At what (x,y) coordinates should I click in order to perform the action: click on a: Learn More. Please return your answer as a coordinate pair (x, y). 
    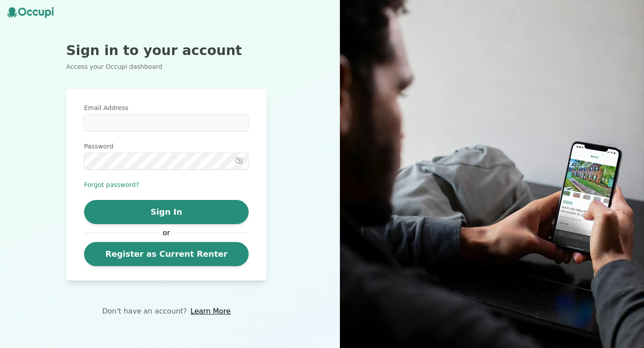
    Looking at the image, I should click on (210, 311).